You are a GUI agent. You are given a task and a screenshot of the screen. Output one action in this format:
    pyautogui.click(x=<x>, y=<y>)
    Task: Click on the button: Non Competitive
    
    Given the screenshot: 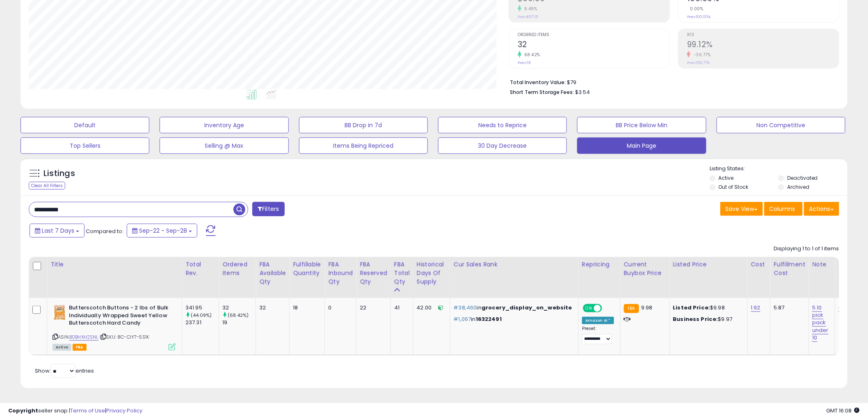 What is the action you would take?
    pyautogui.click(x=781, y=125)
    